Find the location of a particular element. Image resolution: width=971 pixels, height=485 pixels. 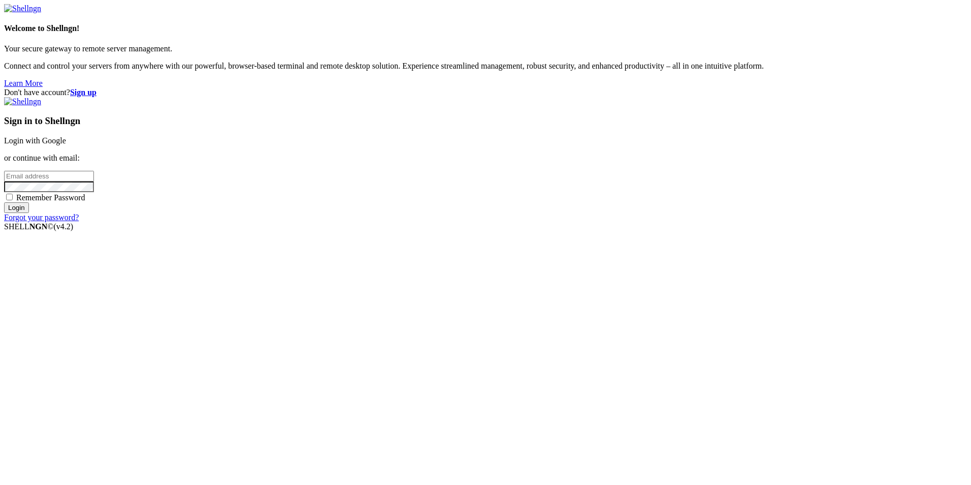

a: Sign up is located at coordinates (83, 92).